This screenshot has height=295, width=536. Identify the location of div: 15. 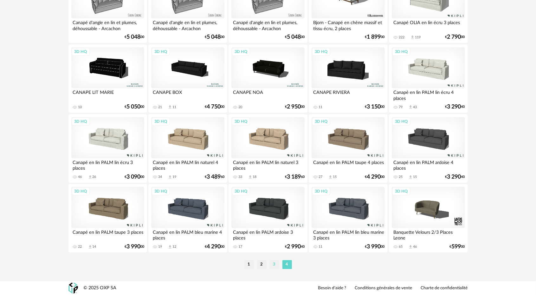
(335, 177).